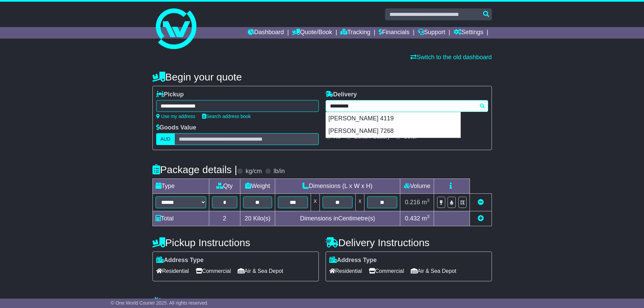 The height and width of the screenshot is (308, 644). What do you see at coordinates (224, 219) in the screenshot?
I see `td: 2` at bounding box center [224, 219].